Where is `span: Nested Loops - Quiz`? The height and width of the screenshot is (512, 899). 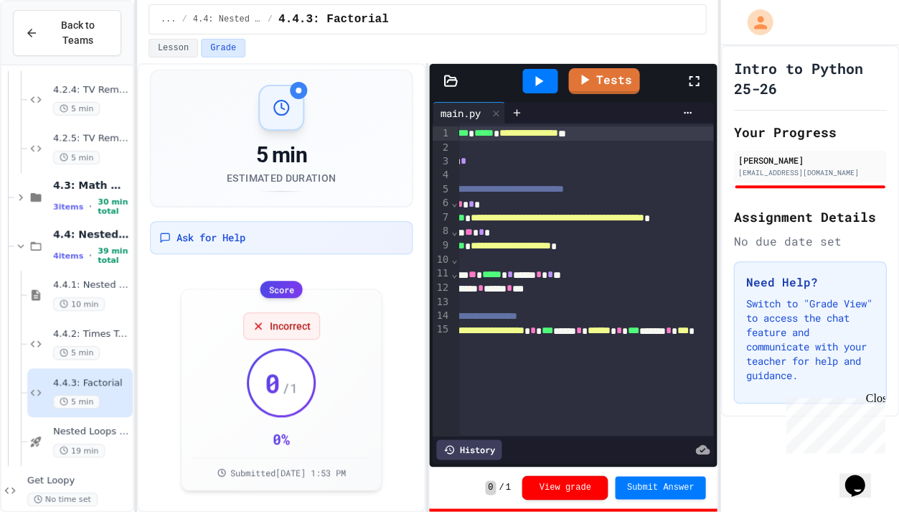
span: Nested Loops - Quiz is located at coordinates (91, 431).